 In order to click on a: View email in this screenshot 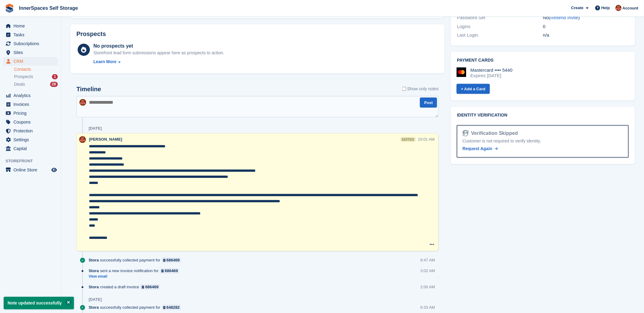, I will do `click(135, 277)`.